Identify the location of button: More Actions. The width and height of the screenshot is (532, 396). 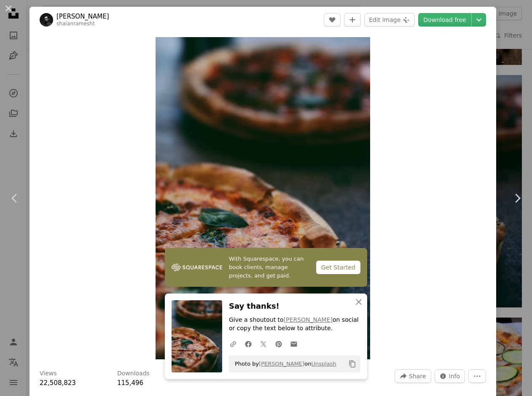
(478, 376).